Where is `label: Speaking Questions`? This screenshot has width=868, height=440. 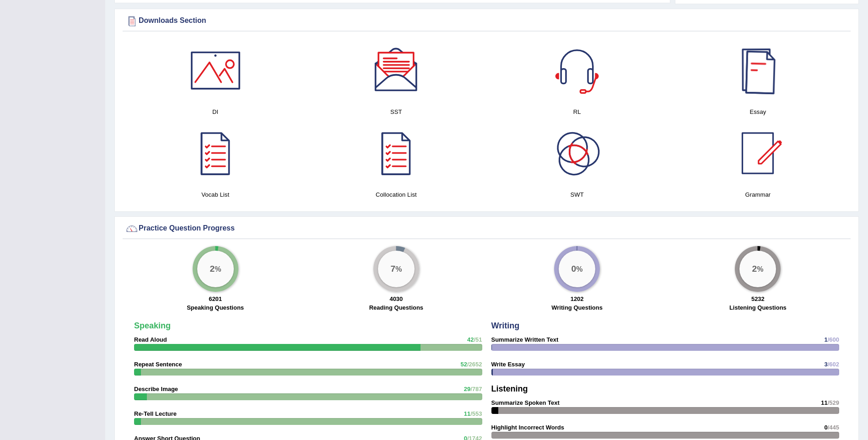
label: Speaking Questions is located at coordinates (215, 307).